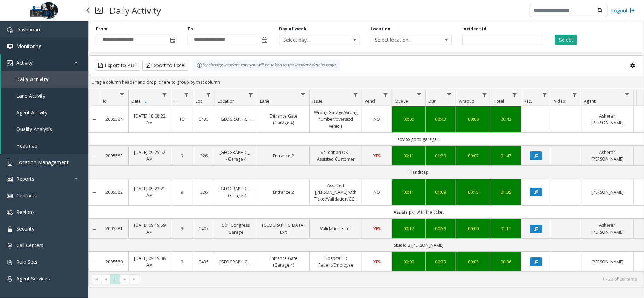  I want to click on label: Day of week, so click(293, 29).